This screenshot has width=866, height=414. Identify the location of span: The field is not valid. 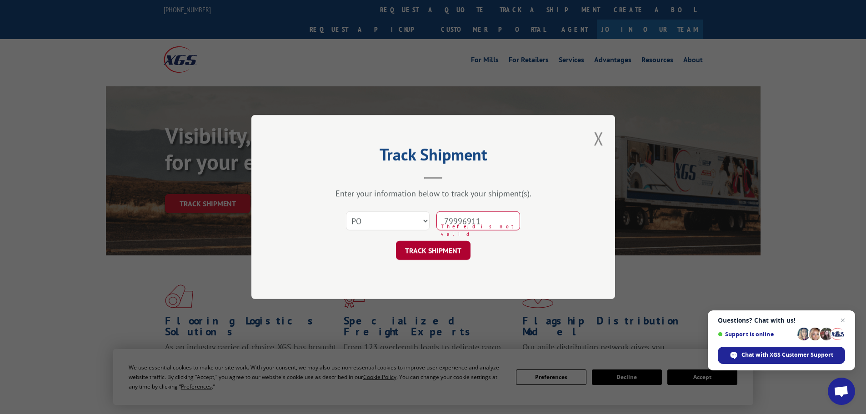
(480, 230).